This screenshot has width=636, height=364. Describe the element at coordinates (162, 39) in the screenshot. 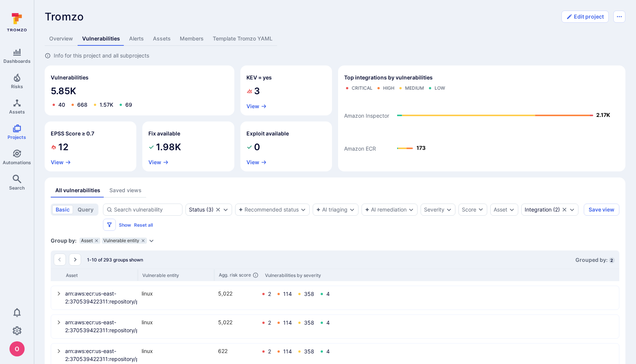

I see `a: Assets` at that location.